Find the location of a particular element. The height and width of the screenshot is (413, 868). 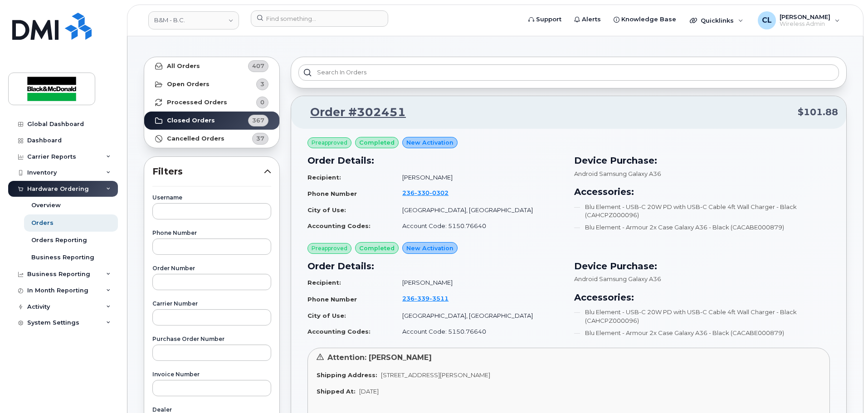

span: Alerts is located at coordinates (591, 19).